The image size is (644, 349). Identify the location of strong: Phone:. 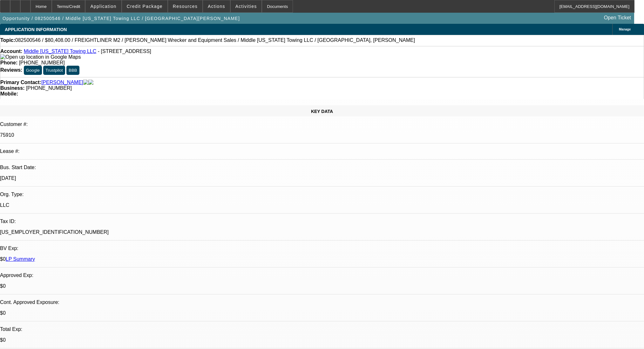
(9, 62).